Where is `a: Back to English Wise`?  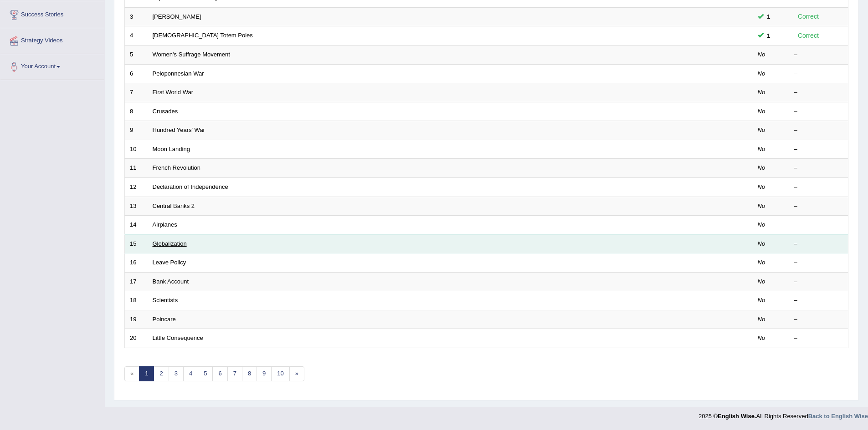
a: Back to English Wise is located at coordinates (838, 416).